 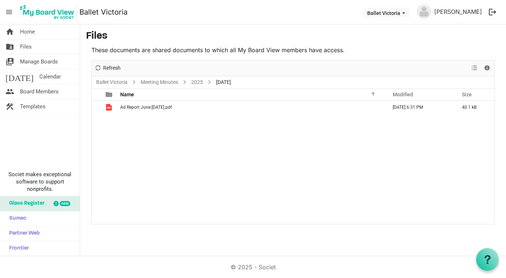 I want to click on span: Manage Boards, so click(x=39, y=62).